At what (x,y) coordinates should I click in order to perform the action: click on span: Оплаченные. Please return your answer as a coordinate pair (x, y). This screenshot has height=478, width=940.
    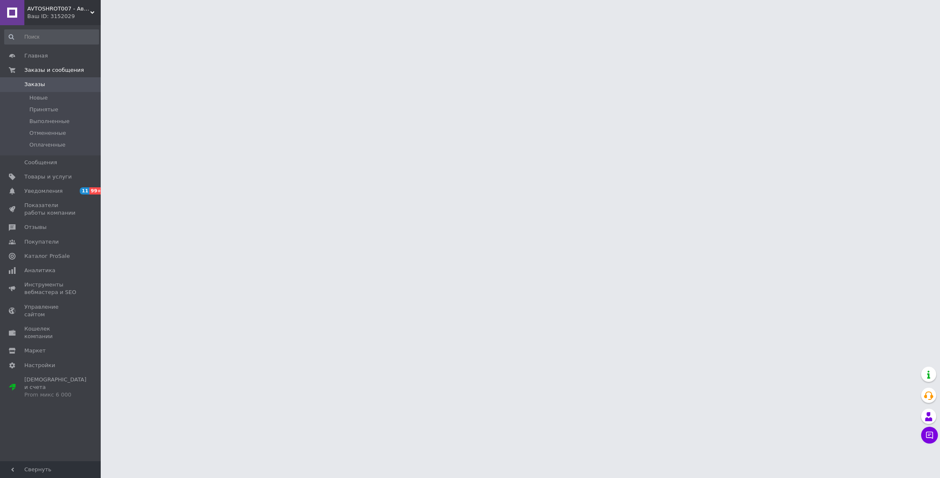
    Looking at the image, I should click on (47, 145).